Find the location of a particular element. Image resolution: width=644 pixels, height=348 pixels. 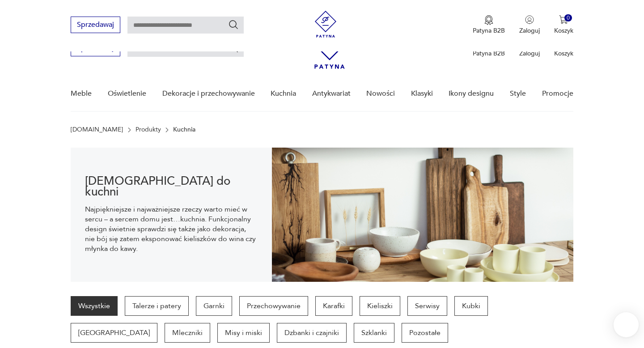

a: Produkty is located at coordinates (148, 130).